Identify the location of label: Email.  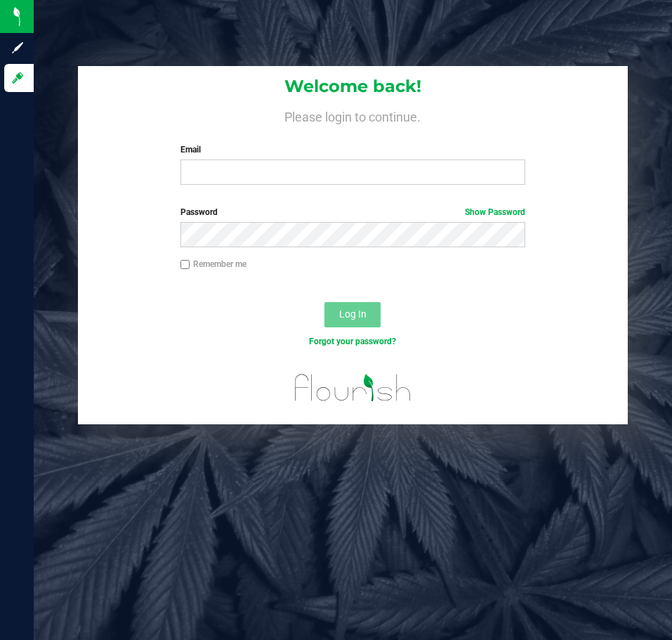
(353, 149).